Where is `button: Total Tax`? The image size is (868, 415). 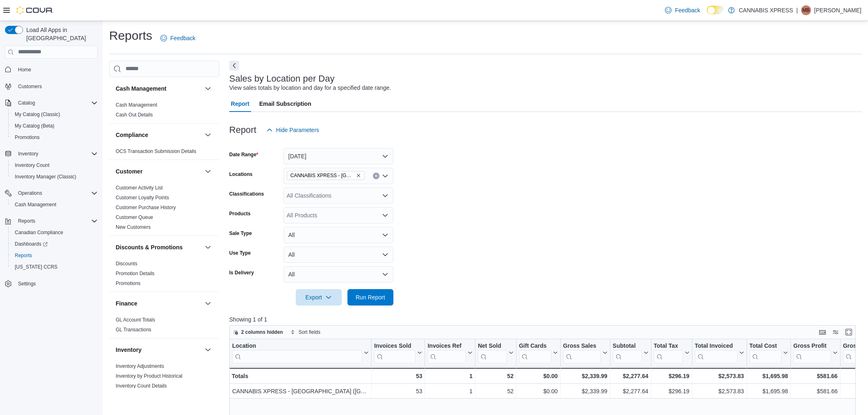 button: Total Tax is located at coordinates (671, 352).